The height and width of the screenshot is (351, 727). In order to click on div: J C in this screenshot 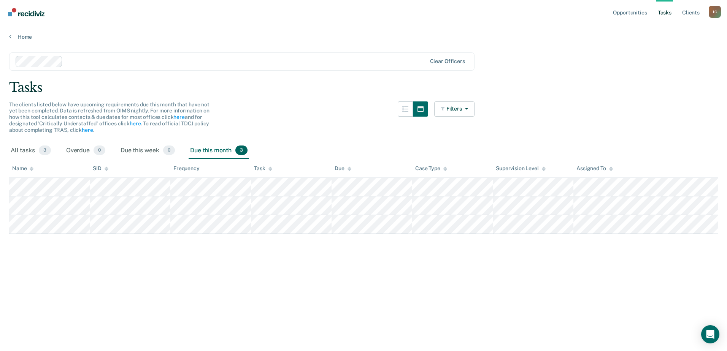, I will do `click(715, 12)`.